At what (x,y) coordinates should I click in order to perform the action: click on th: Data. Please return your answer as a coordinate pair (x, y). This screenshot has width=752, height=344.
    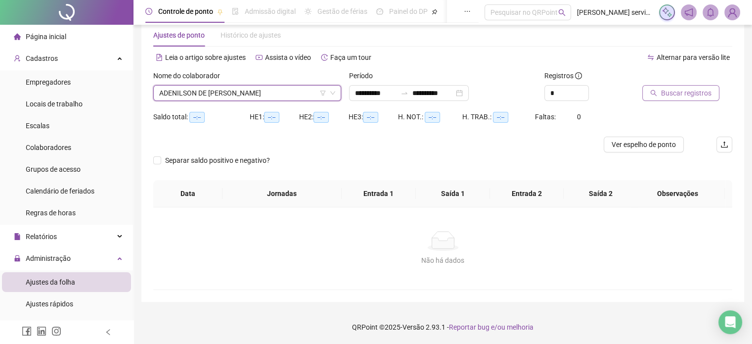
    Looking at the image, I should click on (188, 193).